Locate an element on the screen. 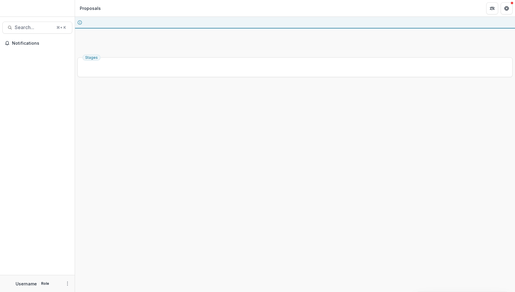 Image resolution: width=515 pixels, height=292 pixels. button: Notifications is located at coordinates (37, 43).